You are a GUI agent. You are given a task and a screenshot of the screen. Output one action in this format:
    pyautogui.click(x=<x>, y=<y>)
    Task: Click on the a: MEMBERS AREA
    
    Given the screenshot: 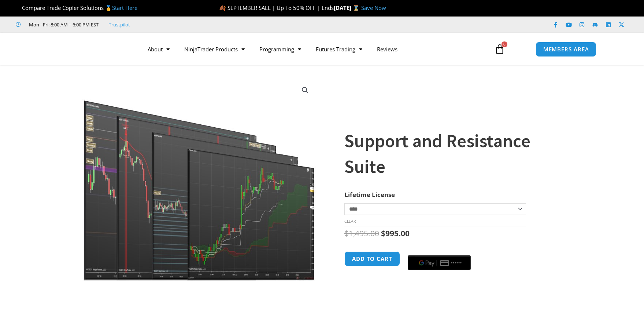 What is the action you would take?
    pyautogui.click(x=566, y=49)
    